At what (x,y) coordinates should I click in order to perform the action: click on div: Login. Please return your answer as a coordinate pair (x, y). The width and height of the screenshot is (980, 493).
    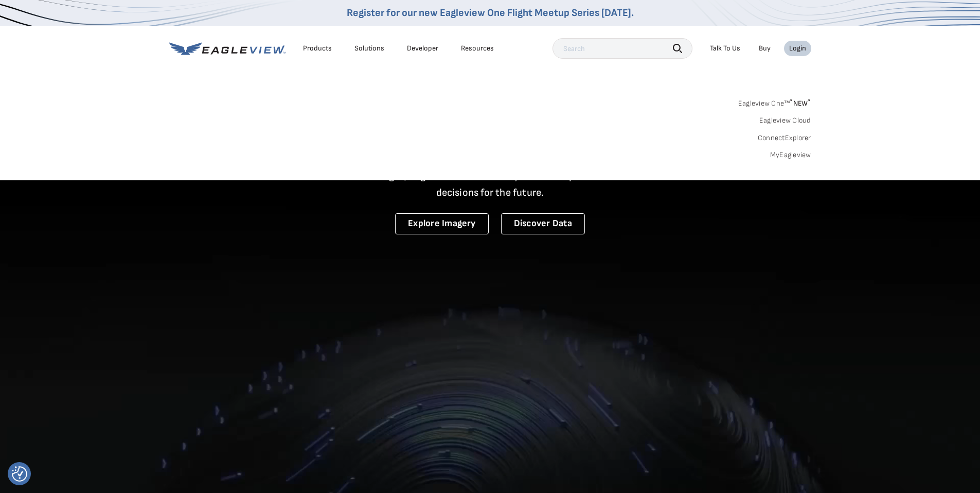
    Looking at the image, I should click on (797, 49).